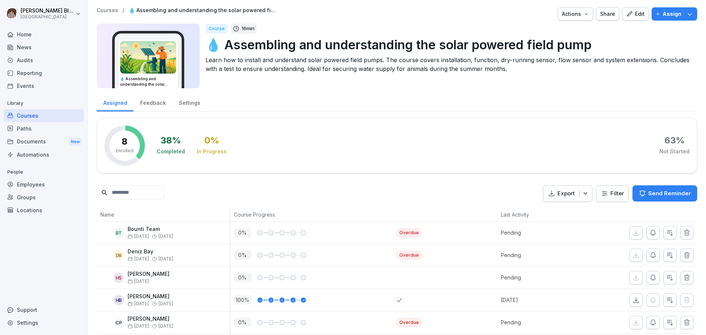 This screenshot has width=706, height=335. What do you see at coordinates (212, 152) in the screenshot?
I see `div: In Progress` at bounding box center [212, 152].